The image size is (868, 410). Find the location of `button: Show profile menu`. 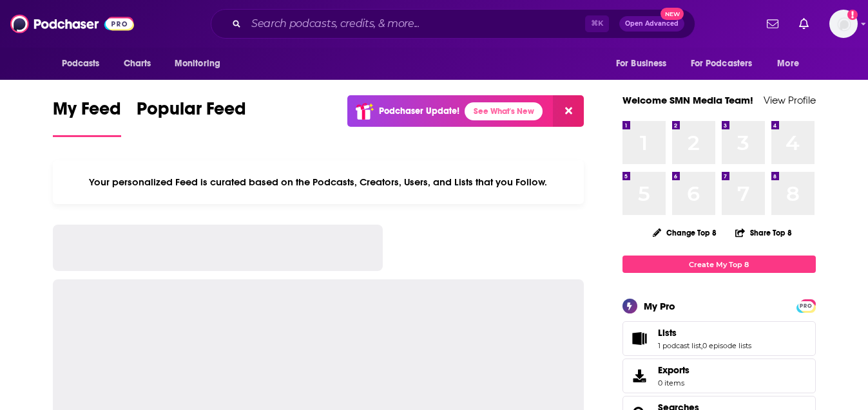

button: Show profile menu is located at coordinates (843, 24).